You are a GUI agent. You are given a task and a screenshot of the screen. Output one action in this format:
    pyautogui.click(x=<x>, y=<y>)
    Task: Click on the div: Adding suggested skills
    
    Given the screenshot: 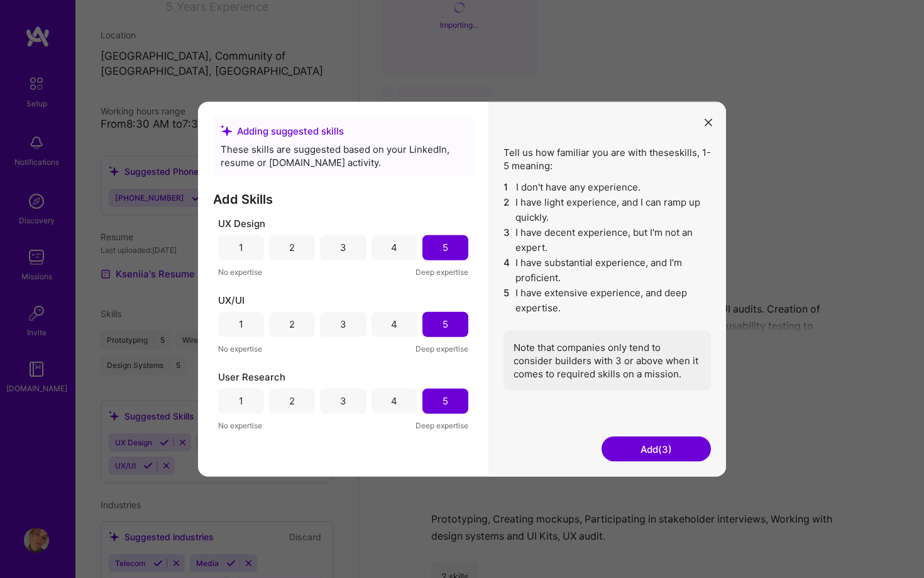 What is the action you would take?
    pyautogui.click(x=343, y=130)
    